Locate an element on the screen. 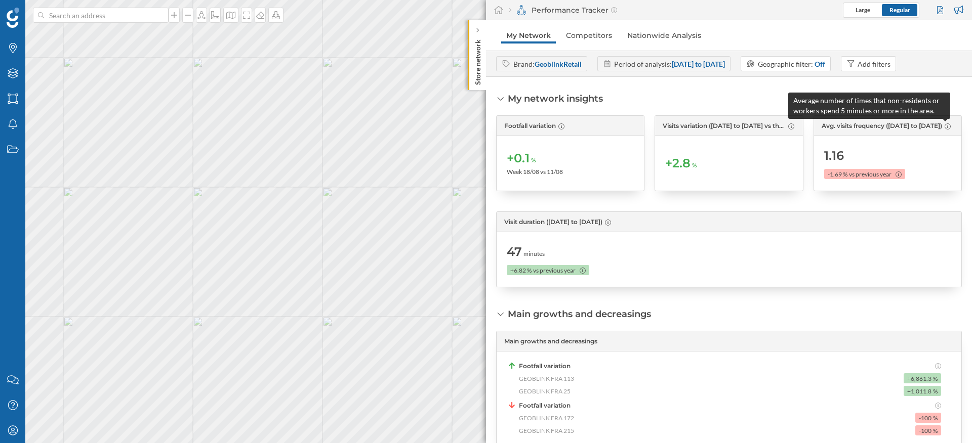 The height and width of the screenshot is (443, 972). div: Main growths and decreasings is located at coordinates (579, 314).